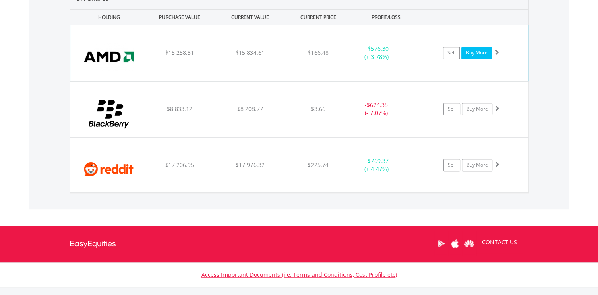  I want to click on span: $225.74, so click(318, 164).